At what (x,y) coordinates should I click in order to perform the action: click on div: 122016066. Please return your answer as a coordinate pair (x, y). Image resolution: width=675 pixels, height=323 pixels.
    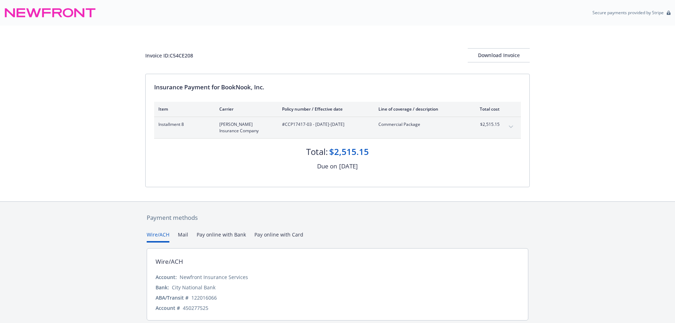
    Looking at the image, I should click on (204, 297).